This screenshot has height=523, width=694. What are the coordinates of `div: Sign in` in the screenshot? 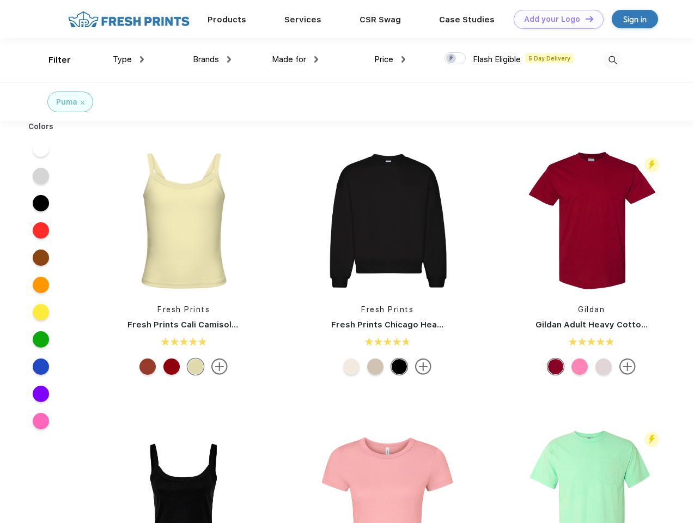 It's located at (635, 19).